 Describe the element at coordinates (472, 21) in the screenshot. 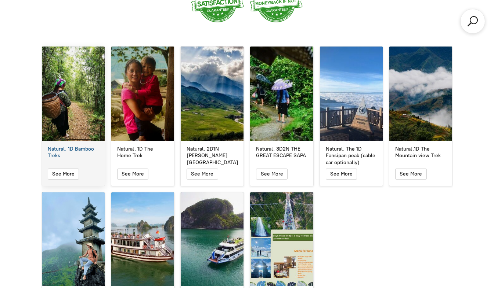

I see `a: Search products` at that location.